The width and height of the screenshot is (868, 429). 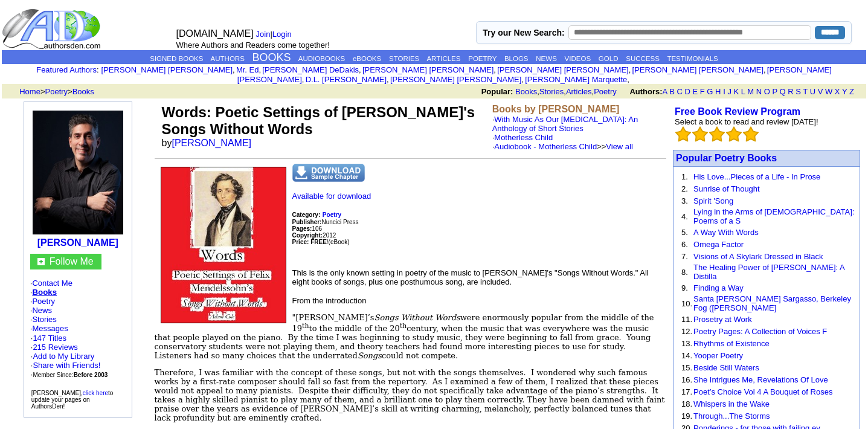 What do you see at coordinates (687, 367) in the screenshot?
I see `font: 15.` at bounding box center [687, 367].